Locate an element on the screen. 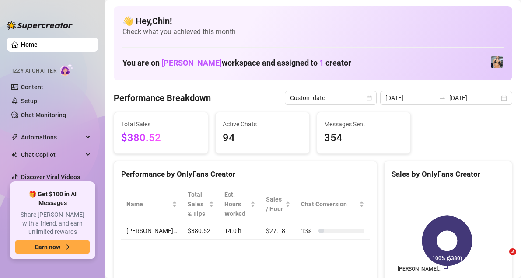 Image resolution: width=521 pixels, height=278 pixels. span: swap-right is located at coordinates (442, 98).